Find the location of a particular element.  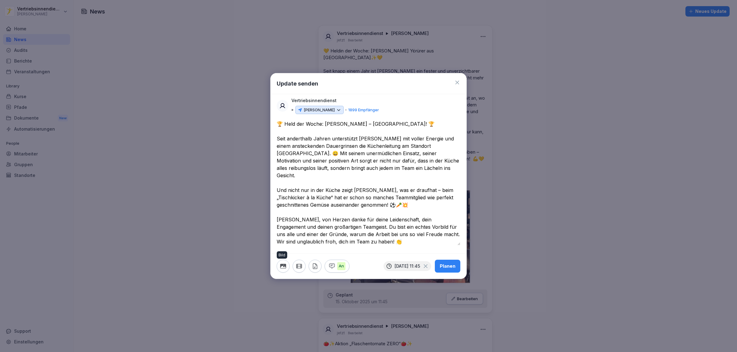

h1: Update senden is located at coordinates (297, 83).